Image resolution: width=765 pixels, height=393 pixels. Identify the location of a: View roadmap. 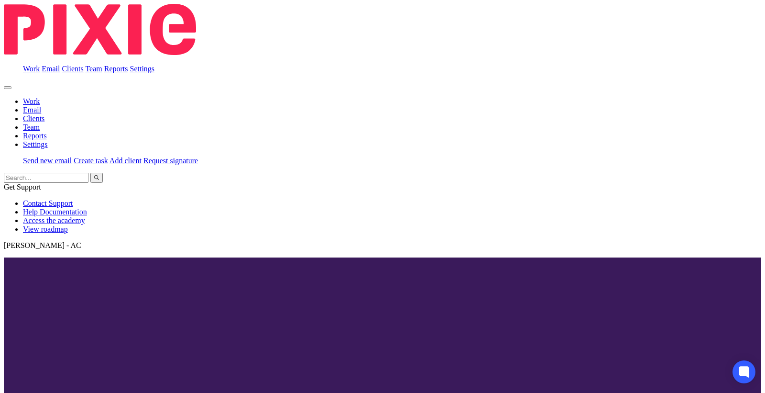
(45, 229).